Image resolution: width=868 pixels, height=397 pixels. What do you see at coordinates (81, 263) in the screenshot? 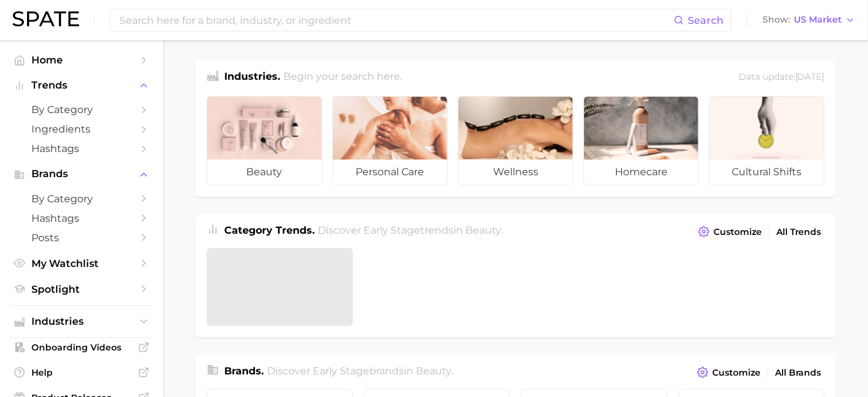
I see `span: My Watchlist` at bounding box center [81, 263].